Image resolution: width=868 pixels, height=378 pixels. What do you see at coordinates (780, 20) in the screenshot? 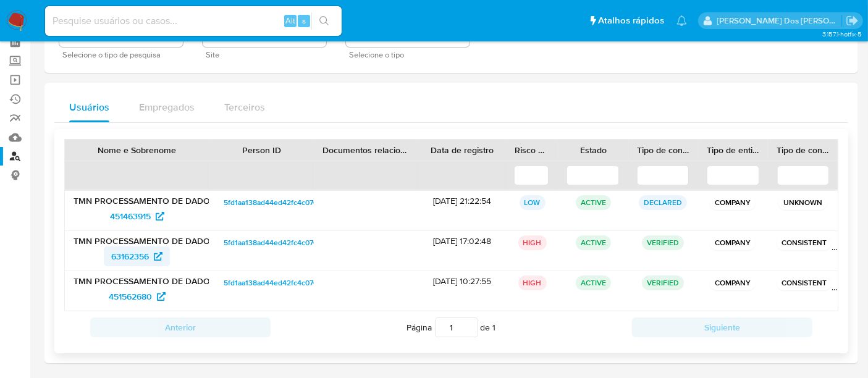
I see `p: renato.lopes@mercadopago.com.br` at bounding box center [780, 20].